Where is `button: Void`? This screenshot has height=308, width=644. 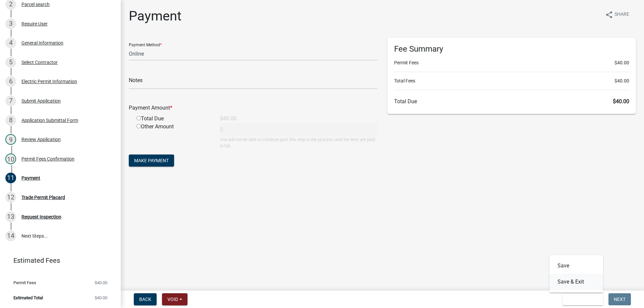
button: Void is located at coordinates (175, 299).